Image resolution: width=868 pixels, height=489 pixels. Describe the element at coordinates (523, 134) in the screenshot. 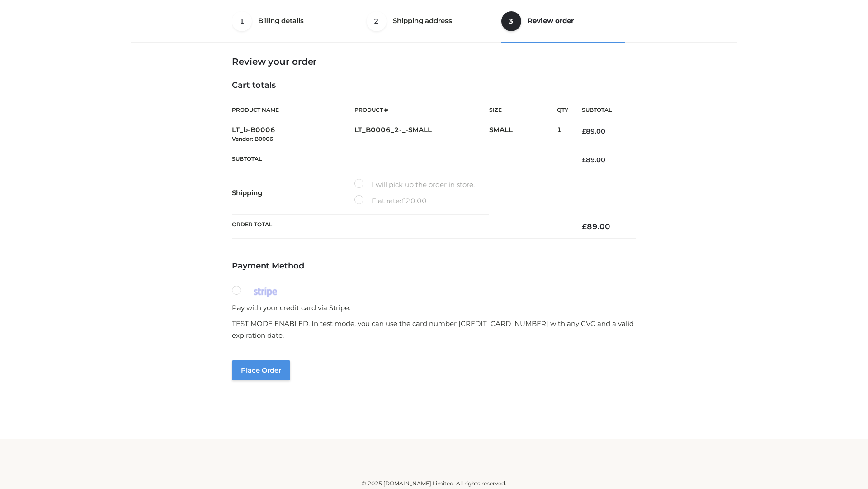

I see `td: SMALL` at that location.